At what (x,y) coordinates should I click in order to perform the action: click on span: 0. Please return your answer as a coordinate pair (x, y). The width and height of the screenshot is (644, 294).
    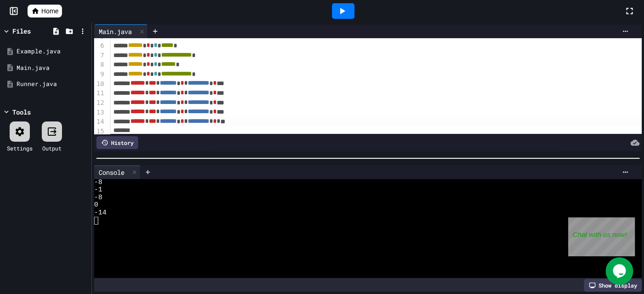
    Looking at the image, I should click on (96, 205).